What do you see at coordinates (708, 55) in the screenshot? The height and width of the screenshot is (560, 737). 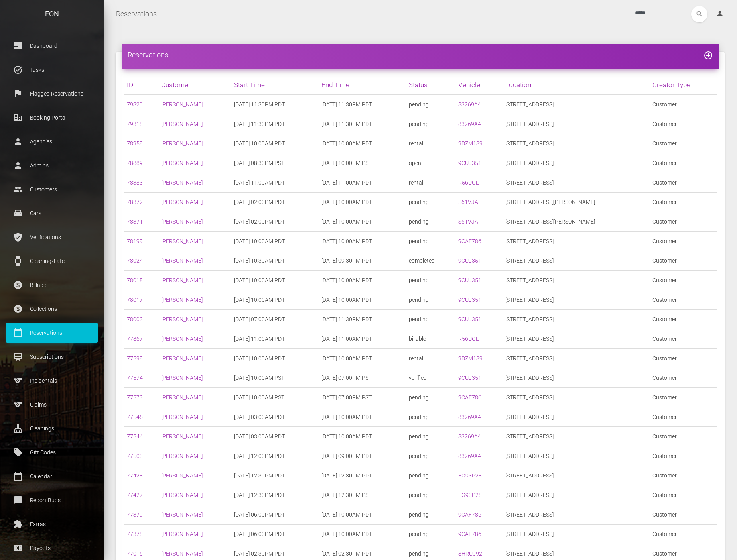 I see `a: add_circle_outline` at bounding box center [708, 55].